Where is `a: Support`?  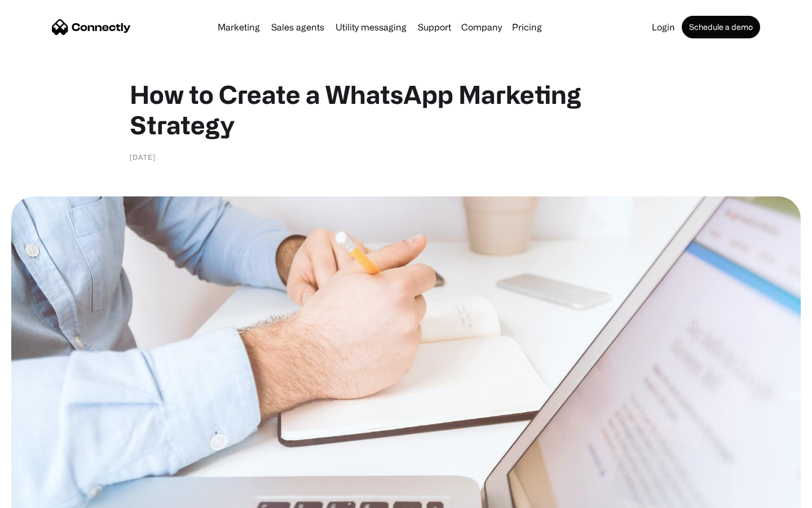 a: Support is located at coordinates (434, 27).